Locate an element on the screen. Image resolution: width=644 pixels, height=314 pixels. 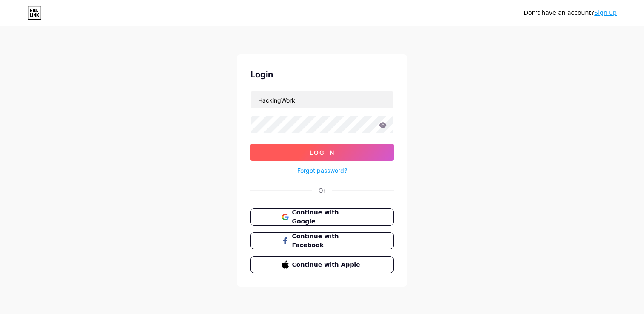
button: Continue with Google is located at coordinates (322, 217).